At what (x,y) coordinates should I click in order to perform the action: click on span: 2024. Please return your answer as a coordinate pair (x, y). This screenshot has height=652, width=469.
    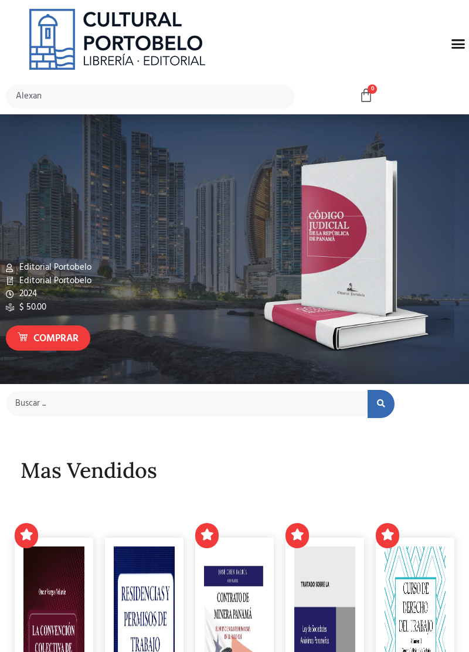
    Looking at the image, I should click on (26, 294).